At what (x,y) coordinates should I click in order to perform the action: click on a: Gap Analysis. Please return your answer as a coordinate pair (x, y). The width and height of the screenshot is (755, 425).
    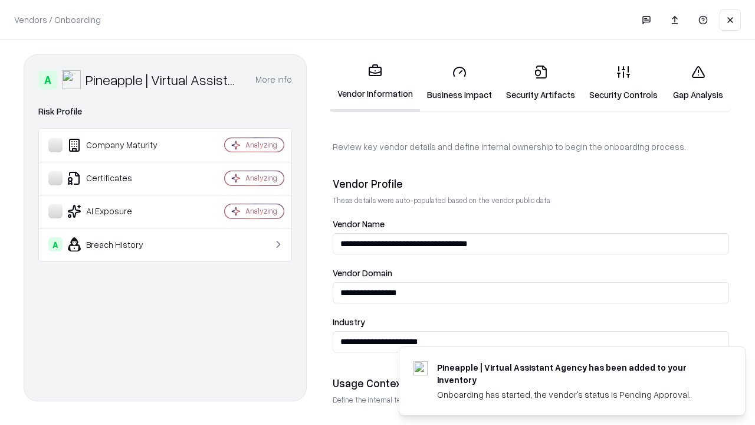
    Looking at the image, I should click on (698, 83).